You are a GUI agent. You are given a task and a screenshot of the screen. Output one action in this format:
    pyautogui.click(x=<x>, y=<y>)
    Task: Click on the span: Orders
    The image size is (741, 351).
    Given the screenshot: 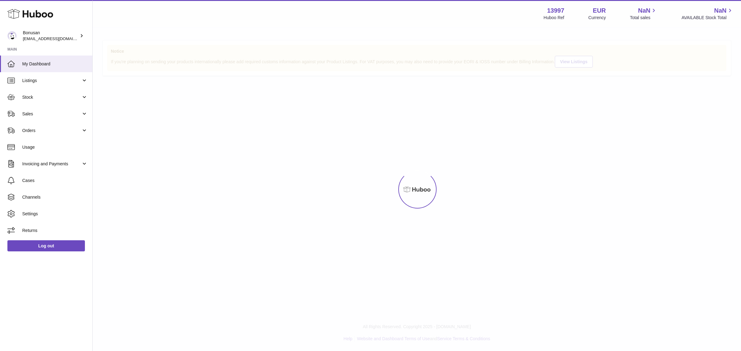 What is the action you would take?
    pyautogui.click(x=52, y=131)
    